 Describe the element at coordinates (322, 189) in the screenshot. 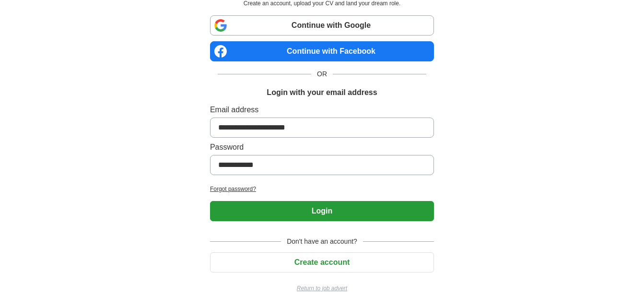

I see `h2: Forgot password?` at that location.